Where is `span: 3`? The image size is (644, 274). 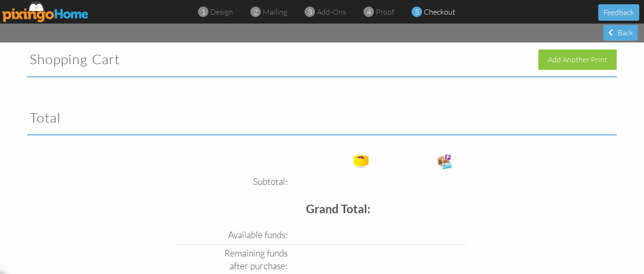
span: 3 is located at coordinates (310, 12).